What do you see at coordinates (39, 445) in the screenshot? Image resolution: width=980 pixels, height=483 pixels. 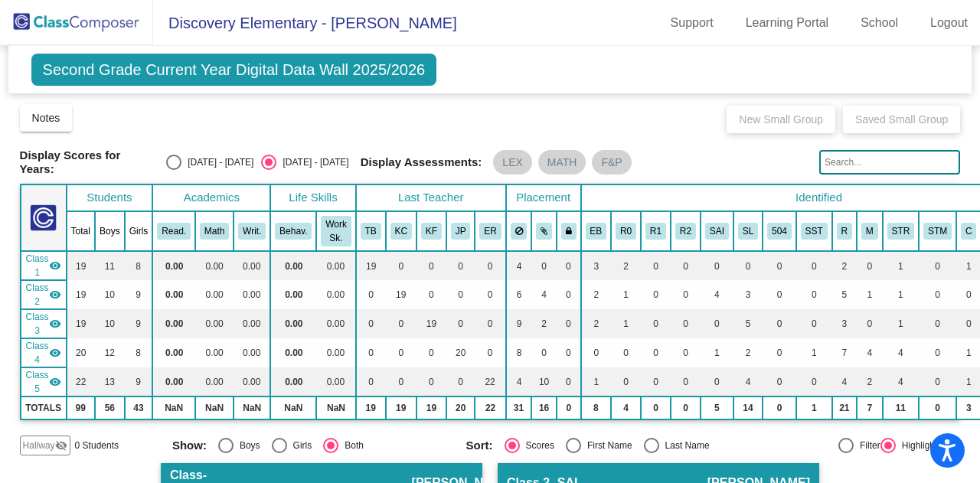 I see `span: Hallway` at bounding box center [39, 445].